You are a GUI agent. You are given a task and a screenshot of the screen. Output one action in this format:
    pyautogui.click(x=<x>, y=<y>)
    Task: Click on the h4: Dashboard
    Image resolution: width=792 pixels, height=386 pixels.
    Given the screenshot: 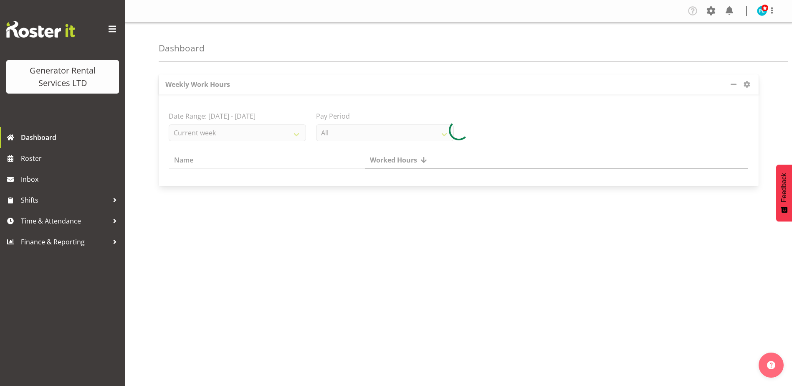 What is the action you would take?
    pyautogui.click(x=182, y=48)
    